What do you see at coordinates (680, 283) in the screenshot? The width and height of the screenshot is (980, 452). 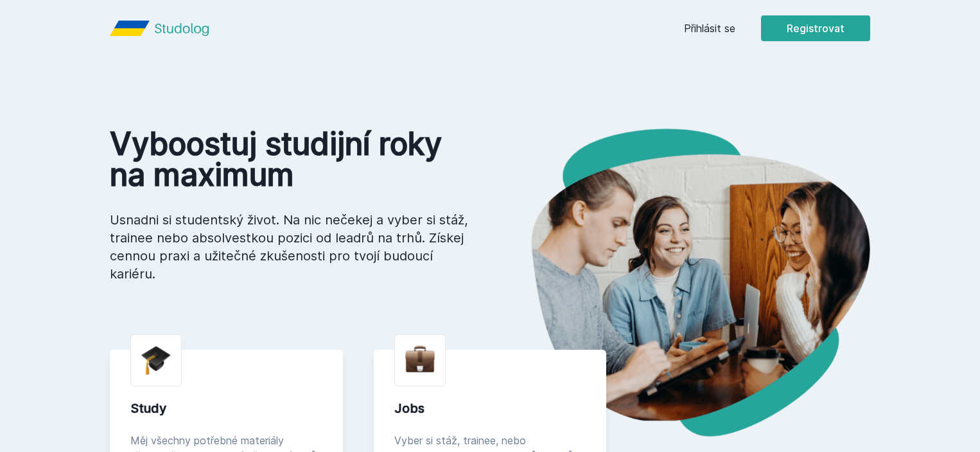 I see `img: hero.png` at bounding box center [680, 283].